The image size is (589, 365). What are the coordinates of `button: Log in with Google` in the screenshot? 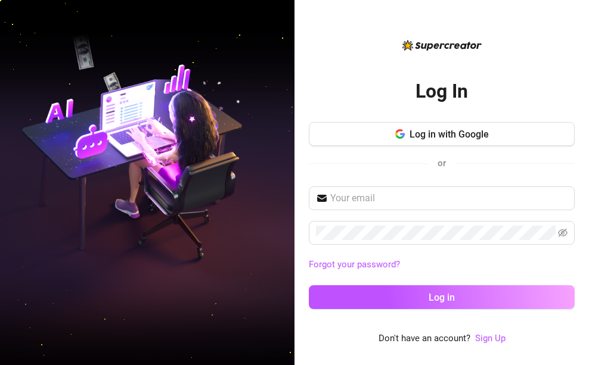 It's located at (441, 134).